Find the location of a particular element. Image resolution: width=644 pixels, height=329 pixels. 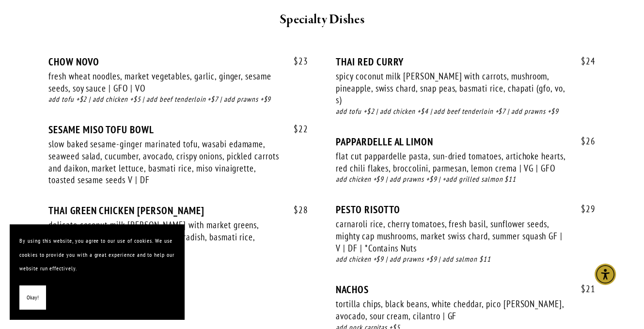

section: Cookie banner is located at coordinates (97, 272).